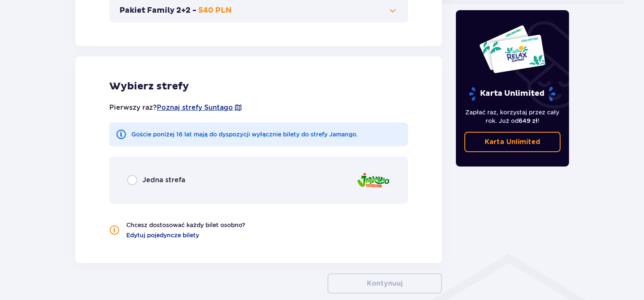 This screenshot has height=300, width=644. Describe the element at coordinates (258, 10) in the screenshot. I see `button: Pakiet Family 2+2 -540 PLN` at that location.